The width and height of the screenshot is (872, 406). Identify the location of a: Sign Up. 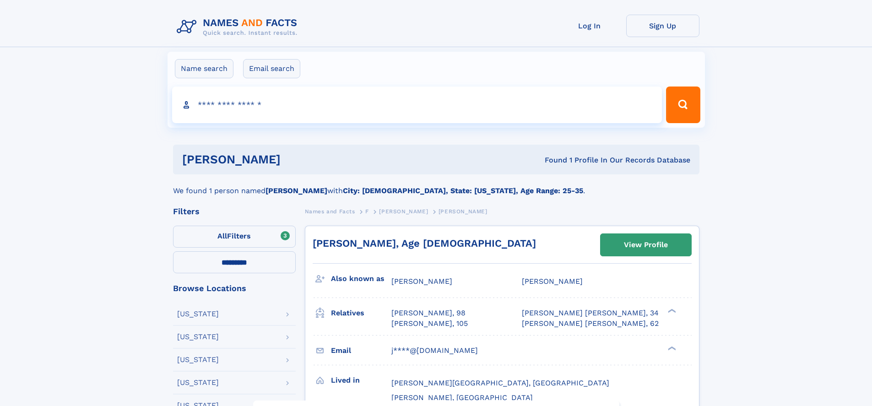
(663, 26).